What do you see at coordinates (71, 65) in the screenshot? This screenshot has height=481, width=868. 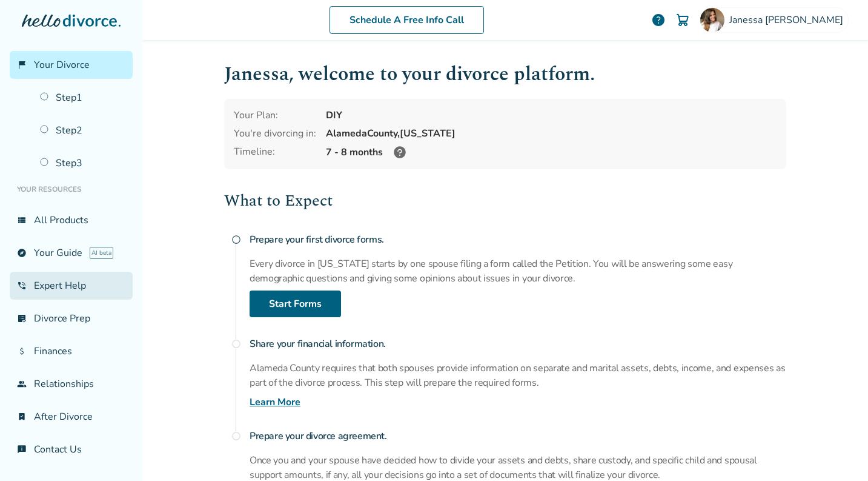 I see `a: flag_2Your Divorce` at bounding box center [71, 65].